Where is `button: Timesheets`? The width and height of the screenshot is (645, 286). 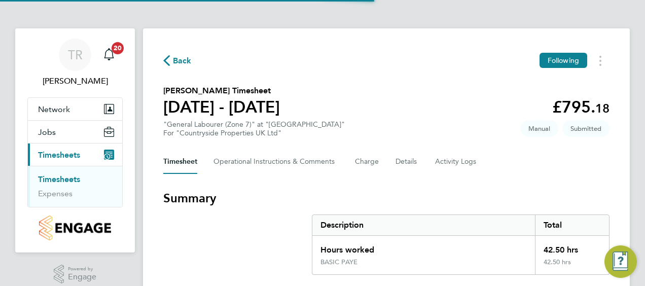 button: Timesheets is located at coordinates (75, 155).